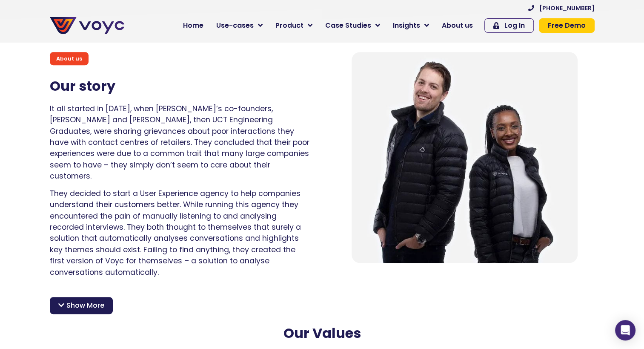  What do you see at coordinates (194, 25) in the screenshot?
I see `a: Home` at bounding box center [194, 25].